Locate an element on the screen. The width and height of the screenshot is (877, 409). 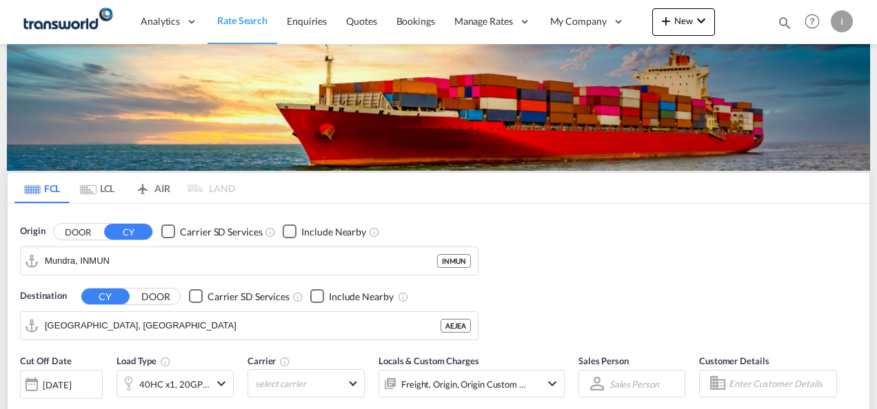
span: My Company is located at coordinates (578, 21).